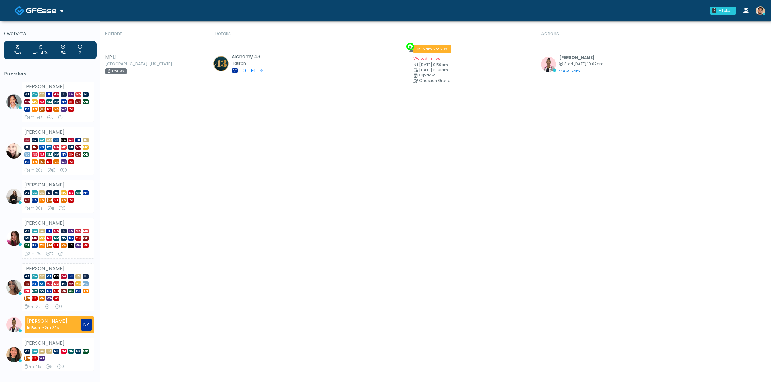  I want to click on span: CO, so click(42, 193).